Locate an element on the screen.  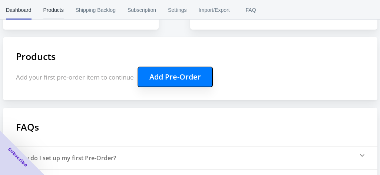
div: How do I set up my first Pre-Order? is located at coordinates (66, 158).